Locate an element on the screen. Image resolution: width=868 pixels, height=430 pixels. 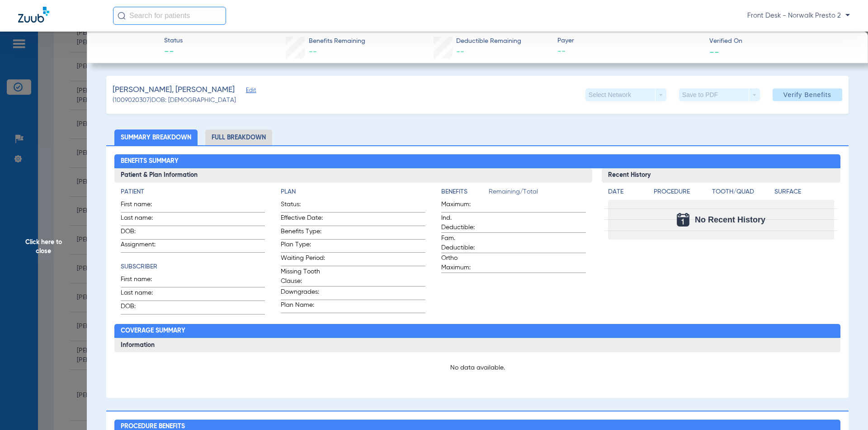
app-breakdown-title: Benefits is located at coordinates (465, 193).